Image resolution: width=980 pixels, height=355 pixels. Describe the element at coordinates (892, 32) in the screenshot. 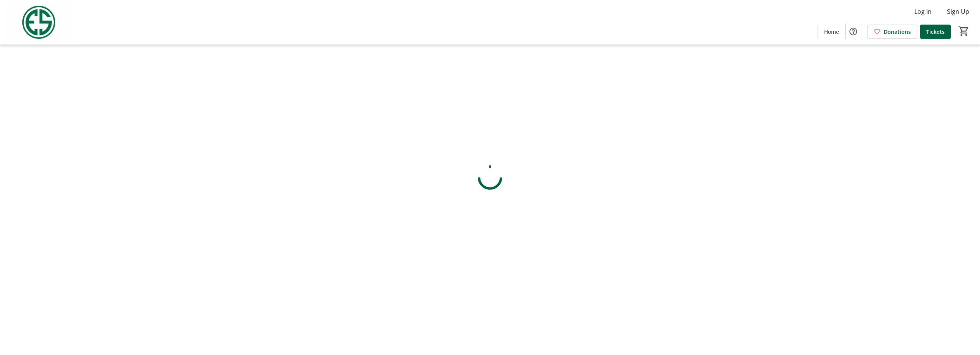

I see `a: Donations` at that location.